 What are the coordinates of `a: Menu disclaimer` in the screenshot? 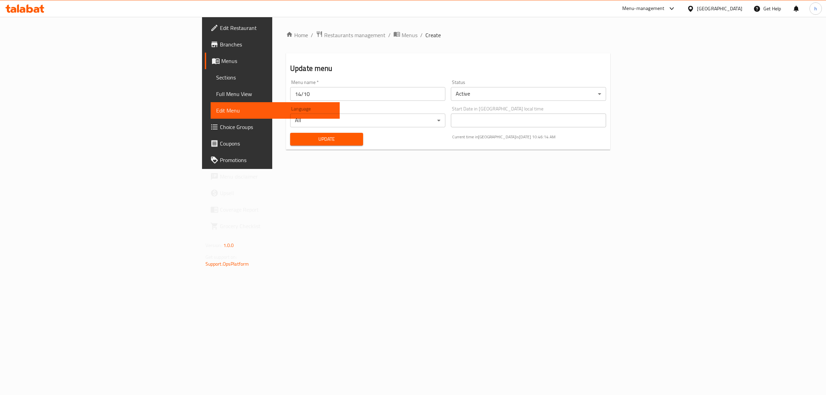 It's located at (272, 177).